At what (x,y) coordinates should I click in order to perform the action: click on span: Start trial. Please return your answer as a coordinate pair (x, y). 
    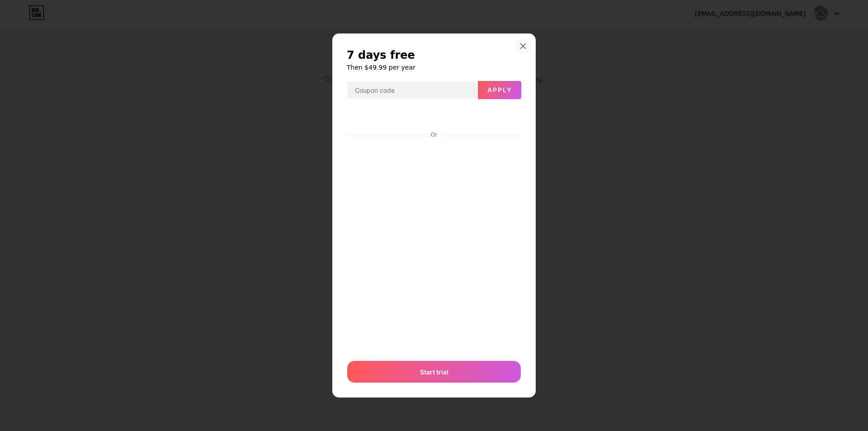
    Looking at the image, I should click on (434, 372).